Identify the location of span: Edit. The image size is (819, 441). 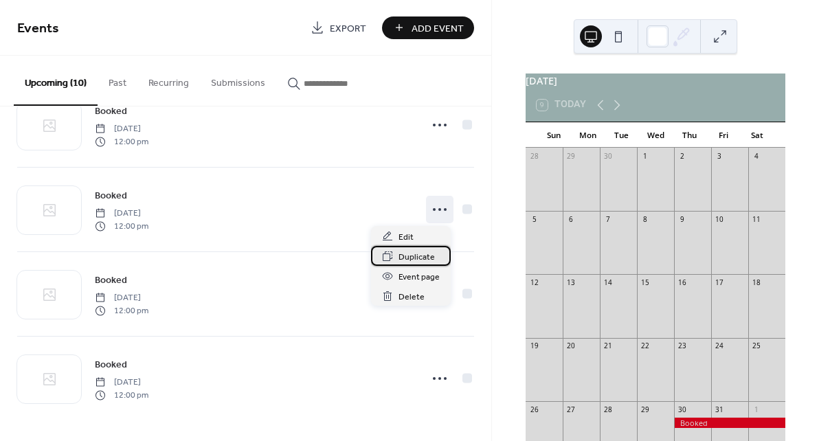
(406, 237).